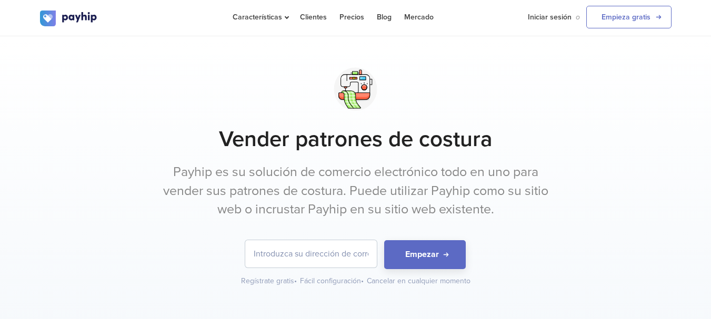 This screenshot has height=319, width=711. What do you see at coordinates (269, 281) in the screenshot?
I see `div: Regístrate gratis` at bounding box center [269, 281].